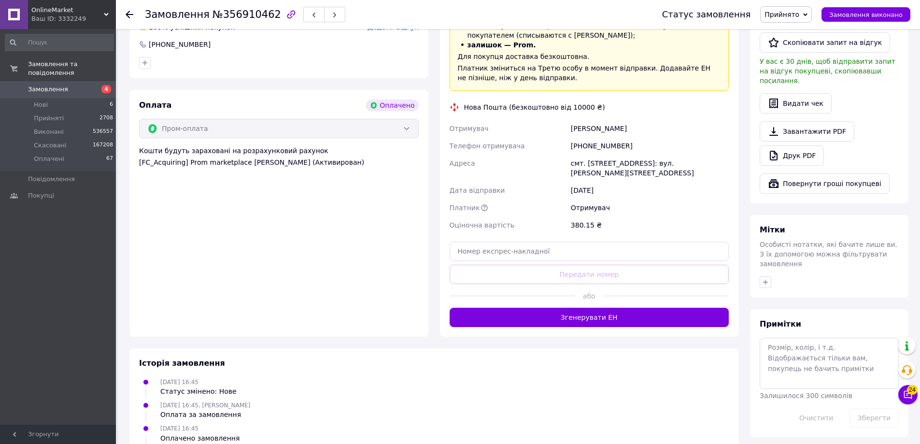  Describe the element at coordinates (103, 132) in the screenshot. I see `span: 536557` at that location.